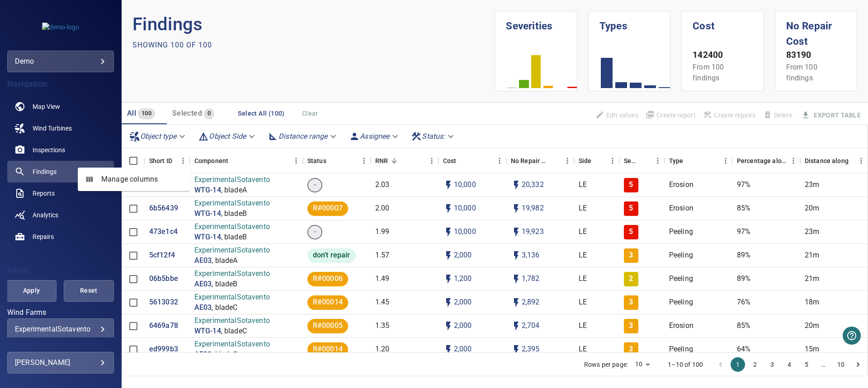 The image size is (868, 388). I want to click on div: Projected additional costs incurred by waiting 1 year to repair. This is a function of possible i..., so click(529, 161).